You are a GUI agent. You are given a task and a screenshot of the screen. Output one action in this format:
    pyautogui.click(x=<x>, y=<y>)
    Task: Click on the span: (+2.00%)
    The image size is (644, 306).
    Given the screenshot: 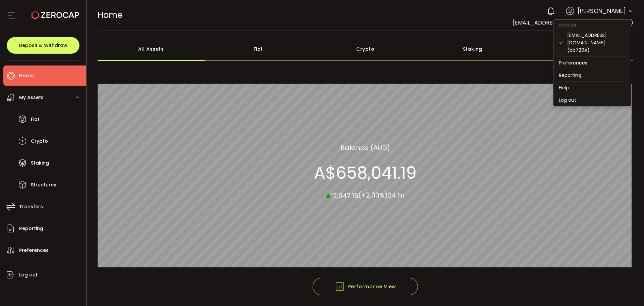 What is the action you would take?
    pyautogui.click(x=373, y=195)
    